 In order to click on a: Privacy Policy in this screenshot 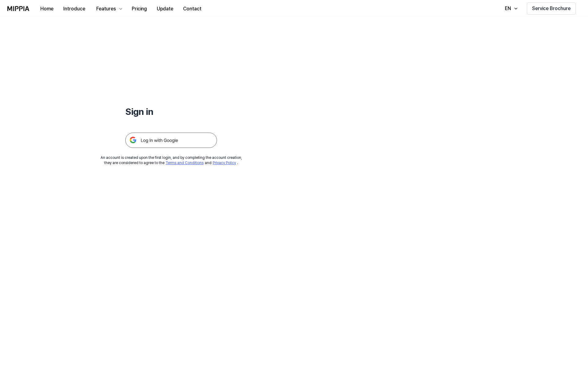, I will do `click(225, 163)`.